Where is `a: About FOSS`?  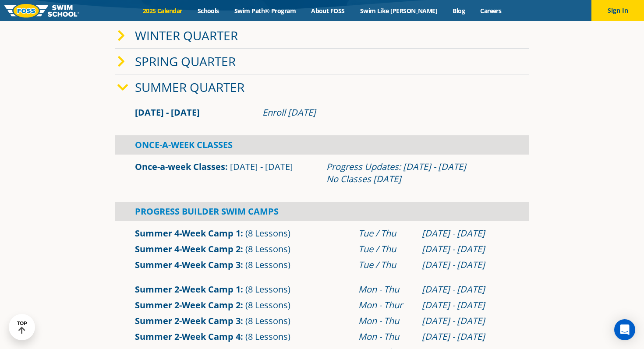 a: About FOSS is located at coordinates (328, 10).